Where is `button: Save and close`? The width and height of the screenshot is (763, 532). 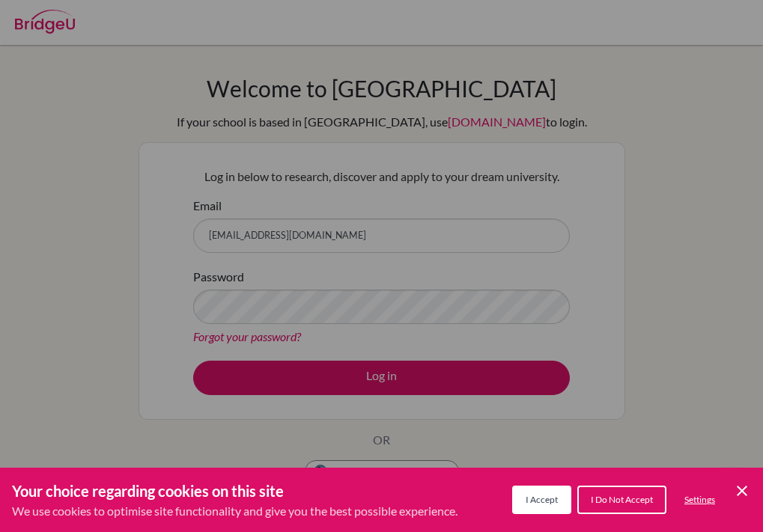
button: Save and close is located at coordinates (742, 491).